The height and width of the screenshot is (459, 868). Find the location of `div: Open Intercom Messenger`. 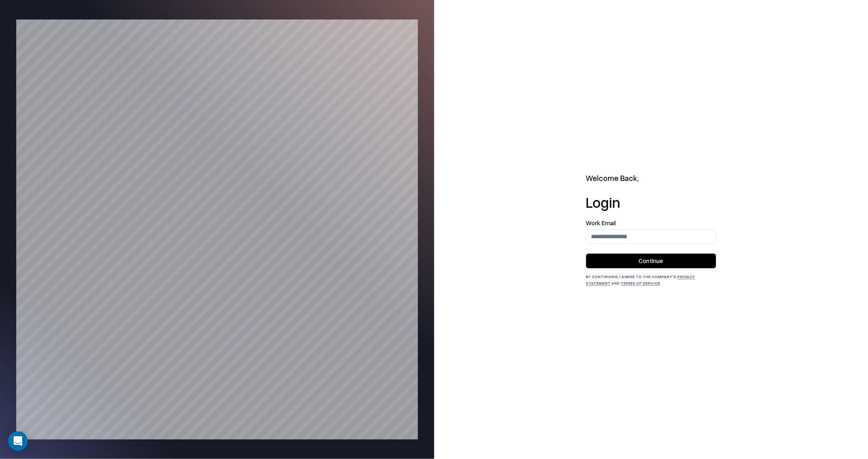

div: Open Intercom Messenger is located at coordinates (18, 441).